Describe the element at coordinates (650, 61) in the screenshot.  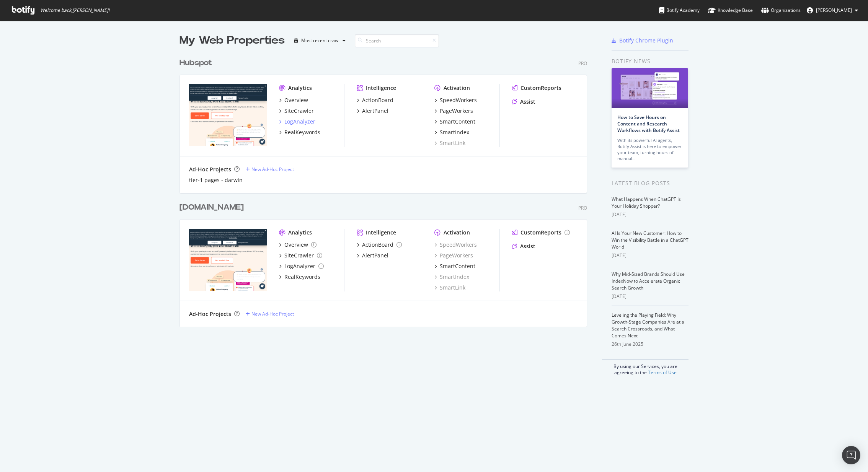
I see `div: Botify news` at that location.